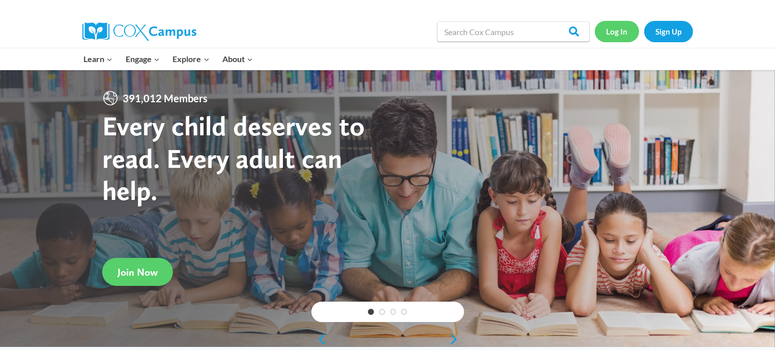 This screenshot has height=350, width=775. What do you see at coordinates (644, 31) in the screenshot?
I see `nav: Secondary Navigation` at bounding box center [644, 31].